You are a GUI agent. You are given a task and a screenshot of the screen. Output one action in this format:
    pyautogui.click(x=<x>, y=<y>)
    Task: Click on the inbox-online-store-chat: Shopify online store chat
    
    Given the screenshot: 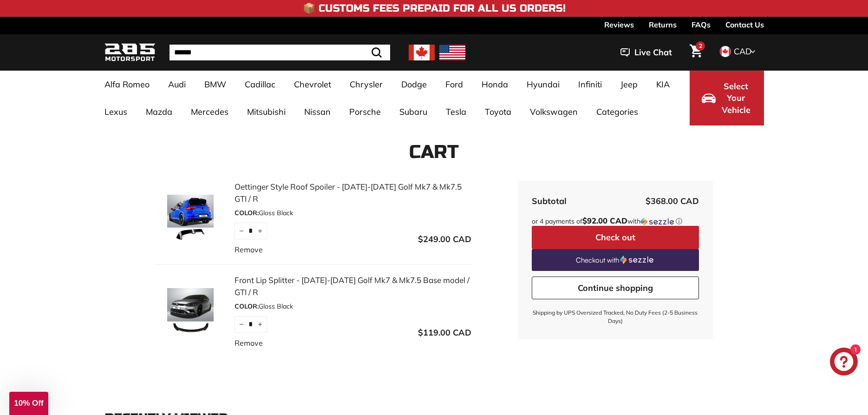 What is the action you would take?
    pyautogui.click(x=844, y=362)
    